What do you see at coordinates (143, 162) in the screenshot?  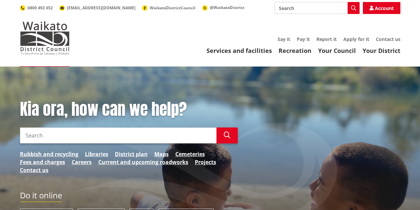 I see `a: Current and upcoming roadworks` at bounding box center [143, 162].